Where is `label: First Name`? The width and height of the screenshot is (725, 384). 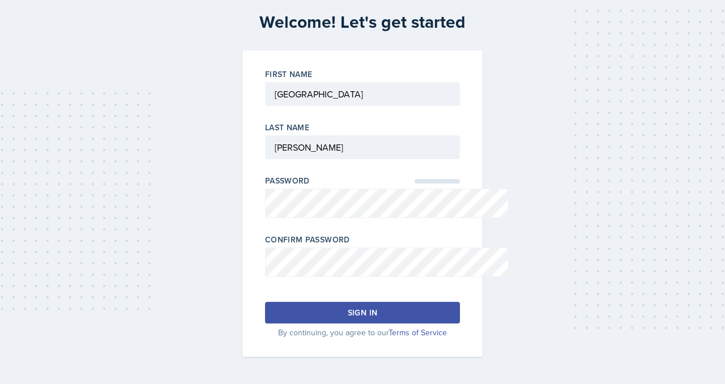
label: First Name is located at coordinates (289, 74).